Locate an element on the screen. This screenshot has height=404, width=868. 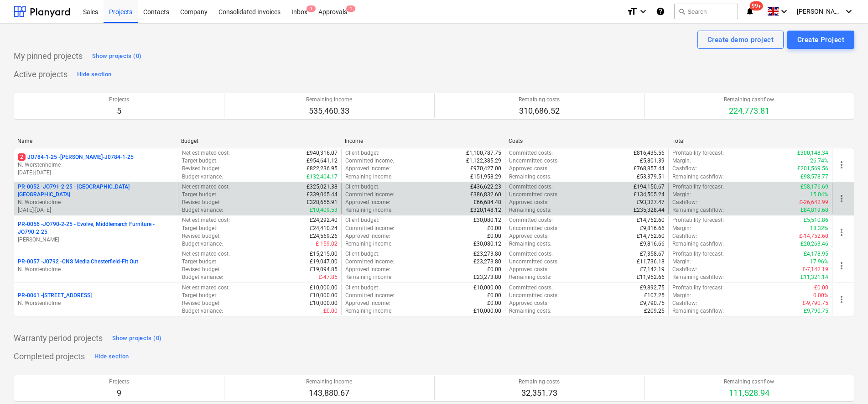
p: £209.25 is located at coordinates (654, 311).